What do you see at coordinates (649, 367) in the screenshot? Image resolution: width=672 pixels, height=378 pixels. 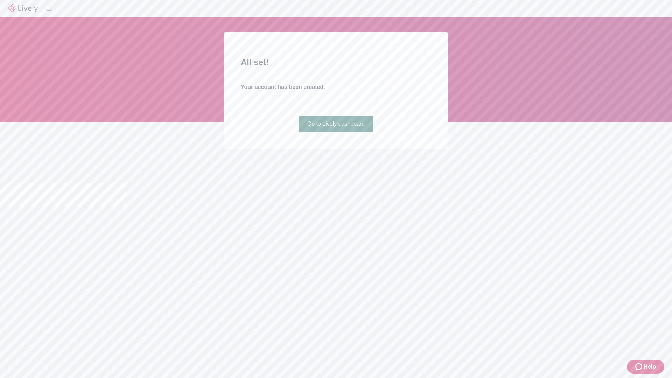 I see `span: Help` at bounding box center [649, 367].